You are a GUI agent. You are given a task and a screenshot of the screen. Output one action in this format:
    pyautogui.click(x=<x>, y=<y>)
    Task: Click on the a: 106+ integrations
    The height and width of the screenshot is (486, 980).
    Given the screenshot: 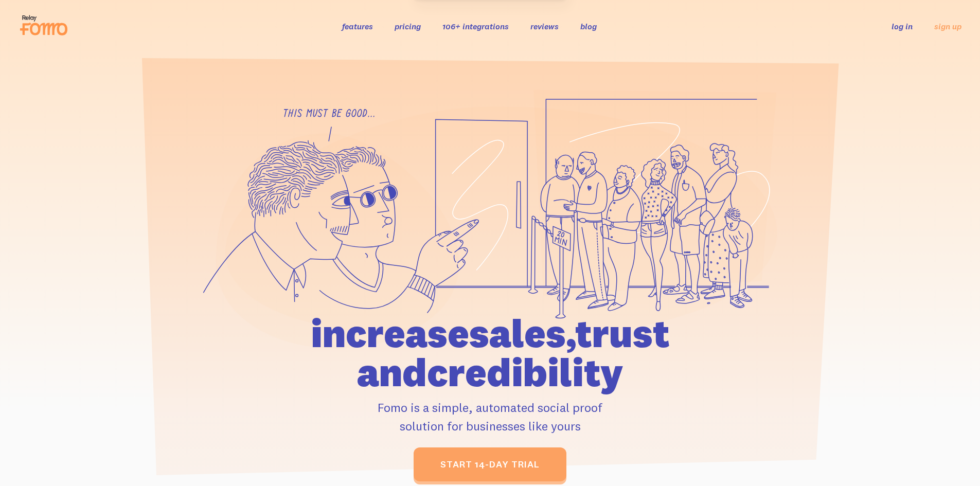 What is the action you would take?
    pyautogui.click(x=476, y=26)
    